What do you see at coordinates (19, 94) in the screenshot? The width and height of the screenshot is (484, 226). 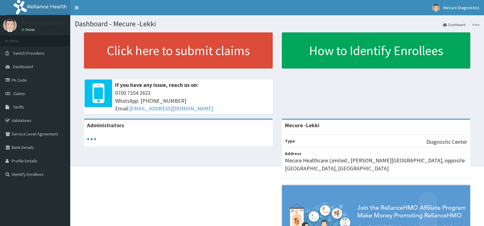 I see `span: Claims` at bounding box center [19, 94].